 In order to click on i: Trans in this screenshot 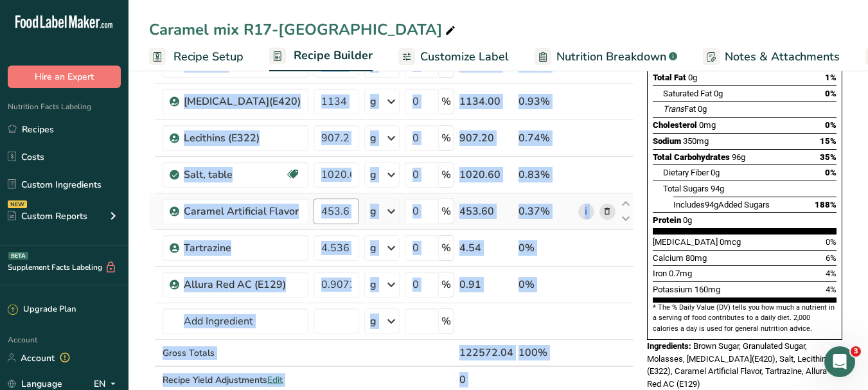, I will do `click(673, 109)`.